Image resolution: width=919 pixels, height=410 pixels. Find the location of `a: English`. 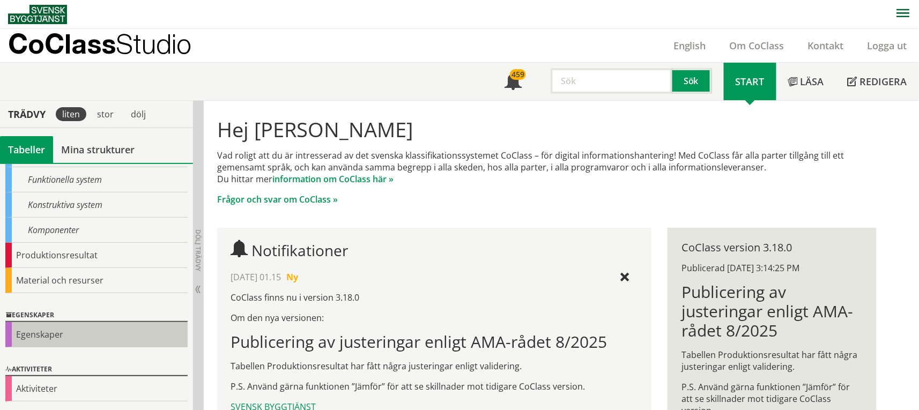

a: English is located at coordinates (689, 46).